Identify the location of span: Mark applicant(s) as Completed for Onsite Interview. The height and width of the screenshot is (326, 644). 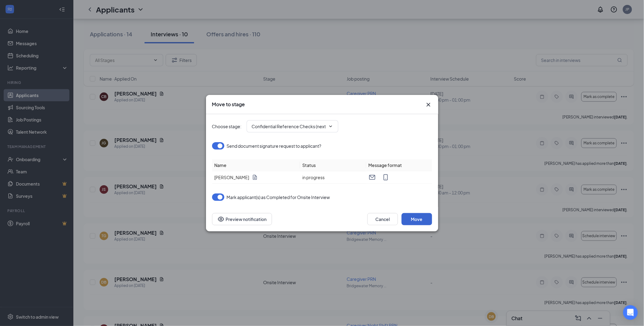
(278, 197).